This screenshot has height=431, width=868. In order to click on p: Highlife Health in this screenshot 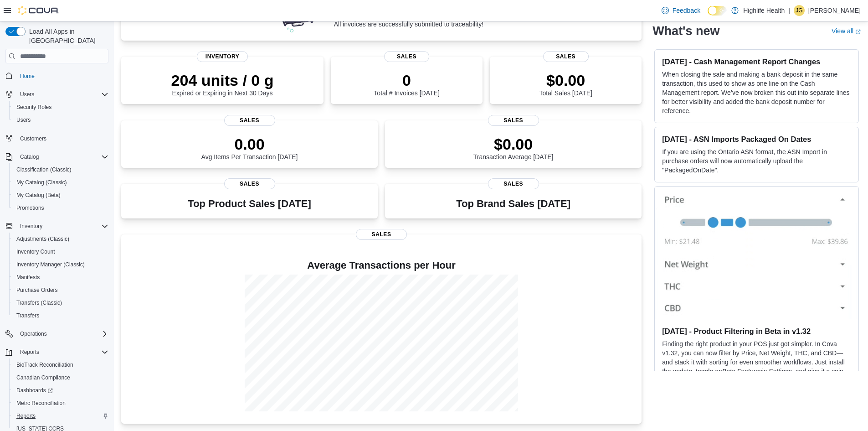, I will do `click(763, 10)`.